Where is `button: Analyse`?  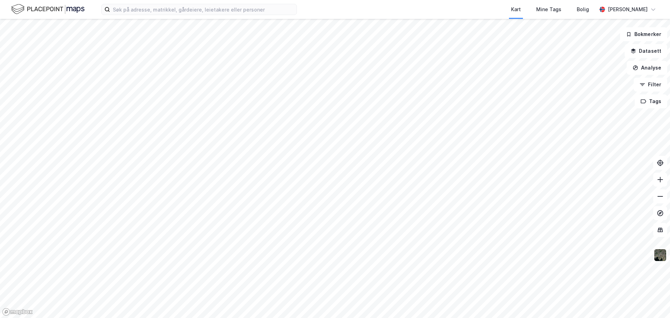 button: Analyse is located at coordinates (647, 68).